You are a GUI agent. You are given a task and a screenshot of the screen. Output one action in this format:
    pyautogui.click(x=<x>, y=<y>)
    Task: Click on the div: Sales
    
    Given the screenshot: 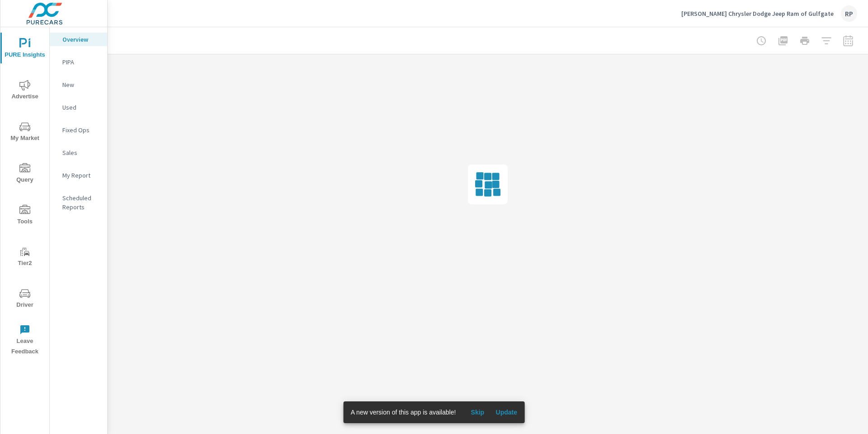 What is the action you would take?
    pyautogui.click(x=79, y=153)
    